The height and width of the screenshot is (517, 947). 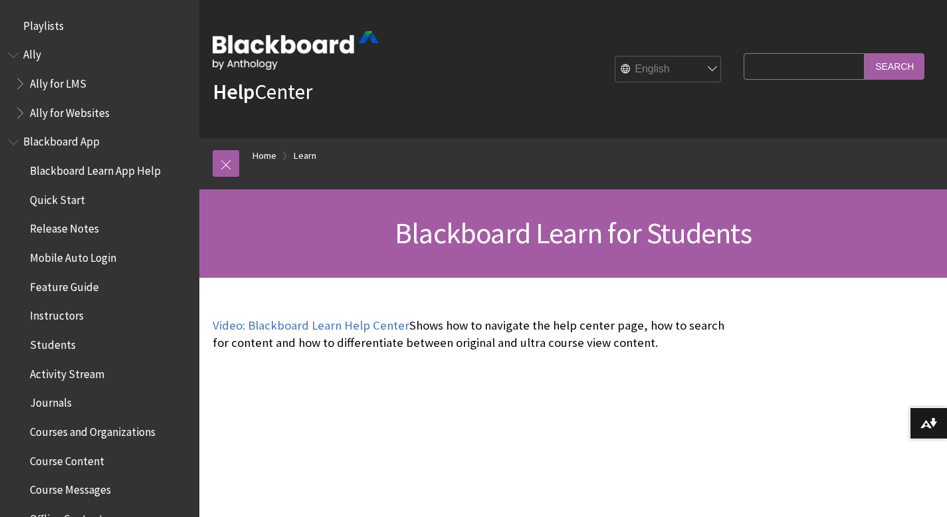 I want to click on a: Home, so click(x=264, y=155).